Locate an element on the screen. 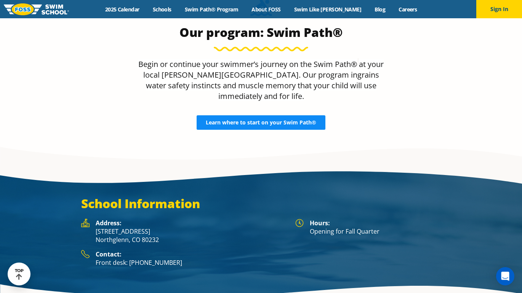  strong: Hours: is located at coordinates (319, 223).